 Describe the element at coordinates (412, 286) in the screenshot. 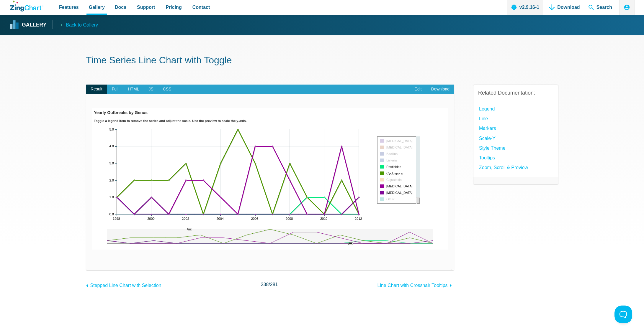

I see `span: Line Chart with Crosshair Tooltips` at that location.